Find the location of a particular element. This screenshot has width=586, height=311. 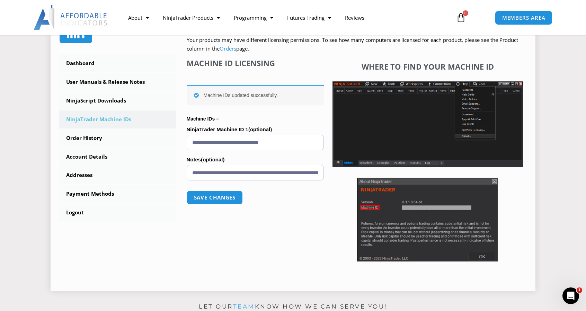

a: User Manuals & Release Notes is located at coordinates (118, 82).